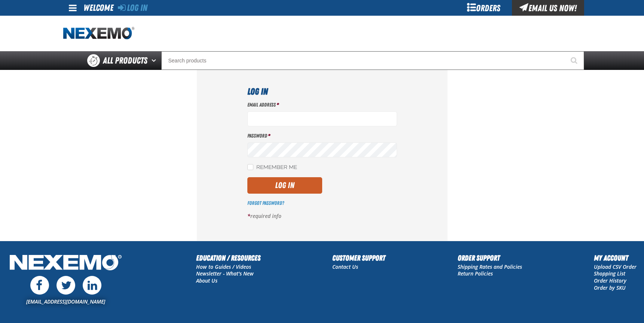 Image resolution: width=644 pixels, height=323 pixels. Describe the element at coordinates (133, 8) in the screenshot. I see `a: Log In` at that location.